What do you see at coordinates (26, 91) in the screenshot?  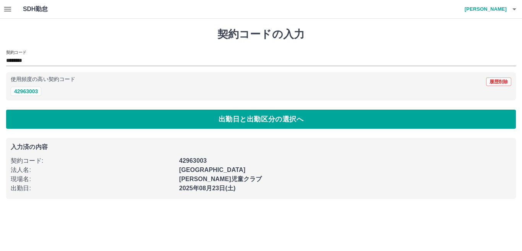 I see `button: 42963003` at bounding box center [26, 91].